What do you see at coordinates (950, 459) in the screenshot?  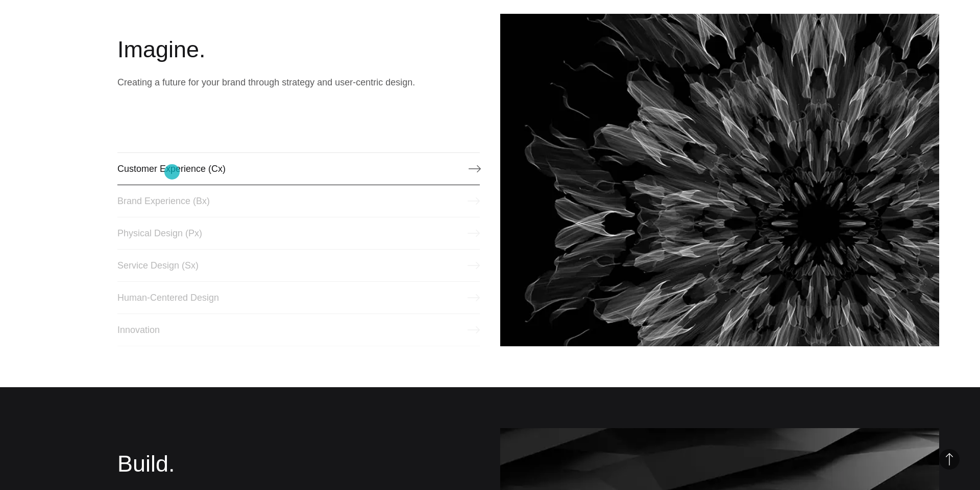 I see `span: Back to Top` at bounding box center [950, 459].